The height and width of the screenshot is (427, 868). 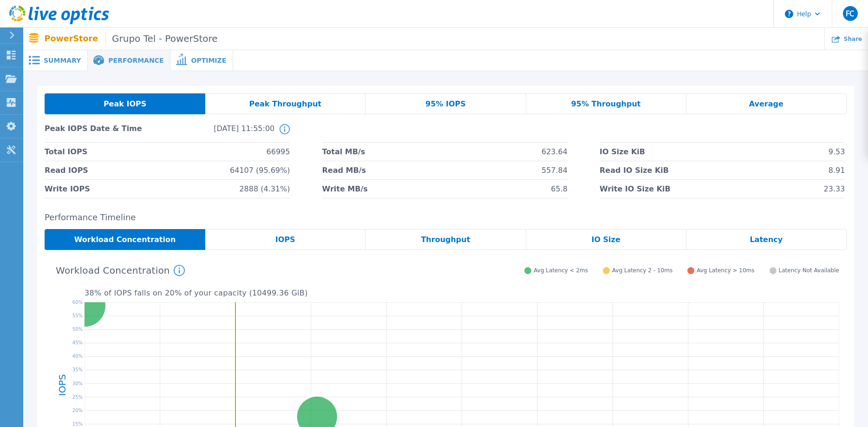 I want to click on span: Share, so click(x=853, y=39).